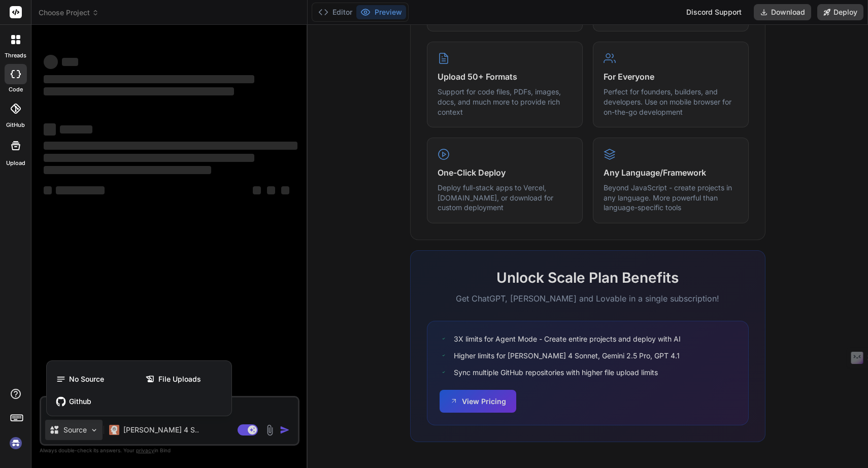 This screenshot has height=468, width=868. What do you see at coordinates (15, 55) in the screenshot?
I see `label: threads` at bounding box center [15, 55].